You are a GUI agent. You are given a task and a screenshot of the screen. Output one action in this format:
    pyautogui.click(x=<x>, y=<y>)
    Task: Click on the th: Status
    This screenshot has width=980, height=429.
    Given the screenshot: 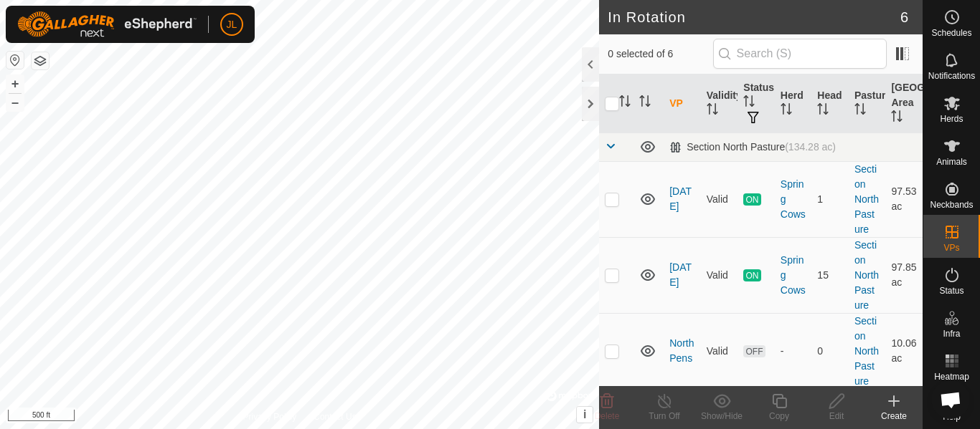 What is the action you would take?
    pyautogui.click(x=756, y=104)
    